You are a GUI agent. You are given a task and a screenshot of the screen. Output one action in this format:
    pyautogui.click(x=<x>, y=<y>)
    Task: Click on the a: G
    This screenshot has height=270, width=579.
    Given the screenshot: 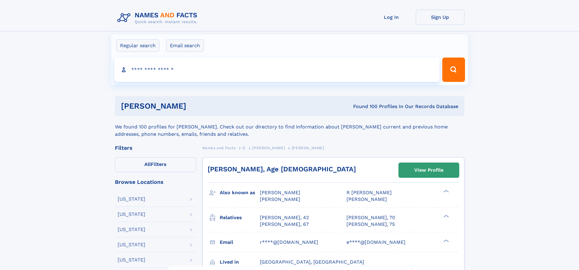 What is the action you would take?
    pyautogui.click(x=244, y=148)
    